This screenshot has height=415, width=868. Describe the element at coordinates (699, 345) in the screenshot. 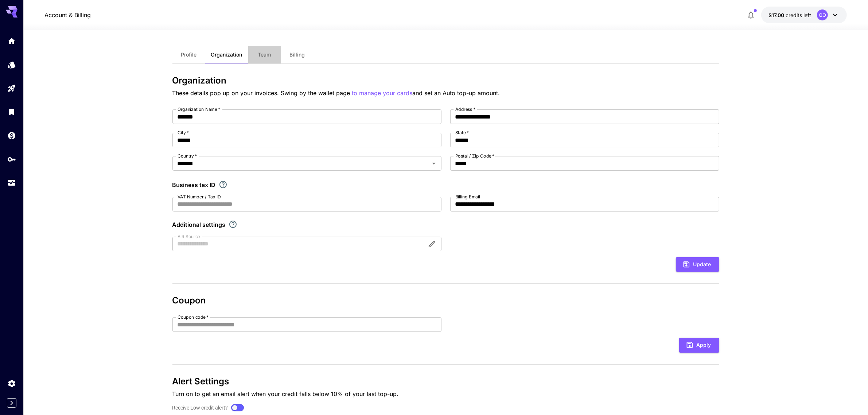

I see `button: Apply` at that location.